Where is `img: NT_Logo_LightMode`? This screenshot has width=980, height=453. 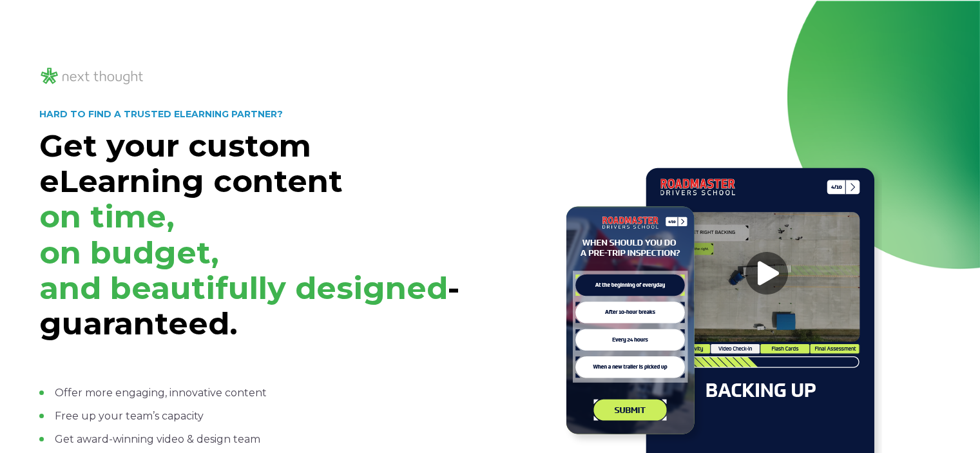 img: NT_Logo_LightMode is located at coordinates (92, 76).